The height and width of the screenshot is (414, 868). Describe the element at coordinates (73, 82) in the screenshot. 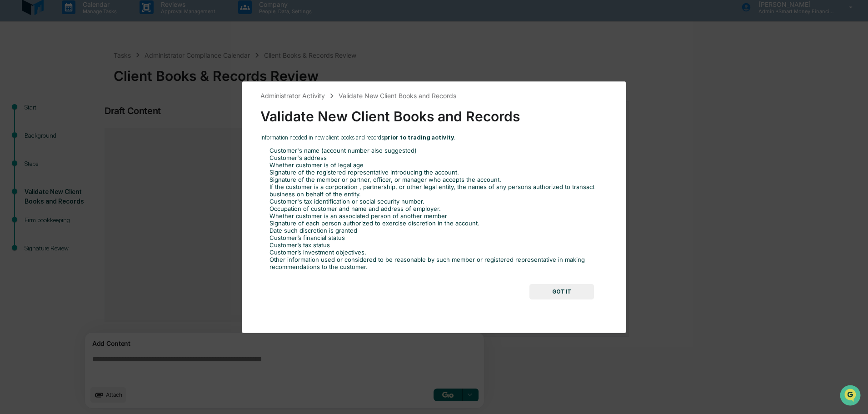

I see `div: We're available if you need us!` at that location.